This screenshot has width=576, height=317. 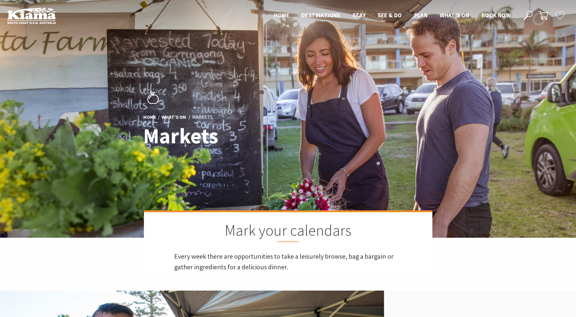 What do you see at coordinates (288, 232) in the screenshot?
I see `h2: Mark your calendars` at bounding box center [288, 232].